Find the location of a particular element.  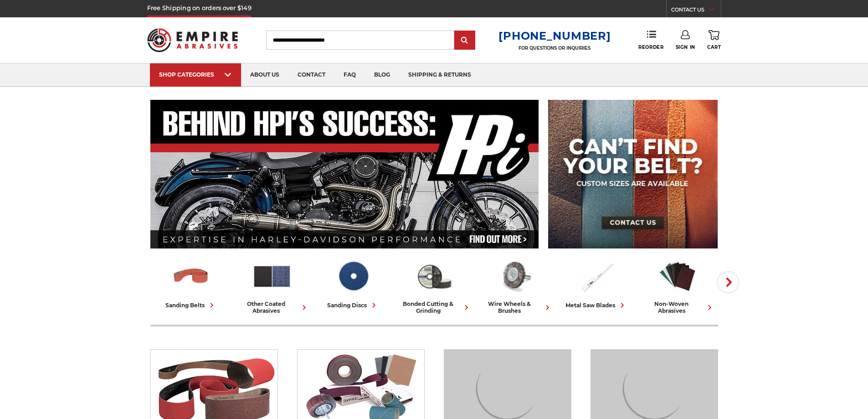

a: shipping & returns is located at coordinates (440, 75).